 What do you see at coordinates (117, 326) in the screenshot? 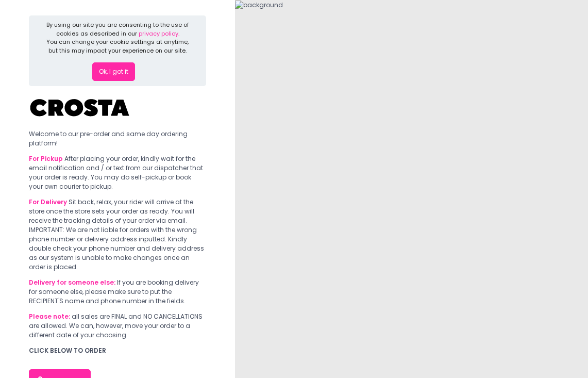
I see `div: all sales are FINAL and NO CANCELLATIONS are allowed. We can, however, move your order to a diffe...` at bounding box center [117, 326].